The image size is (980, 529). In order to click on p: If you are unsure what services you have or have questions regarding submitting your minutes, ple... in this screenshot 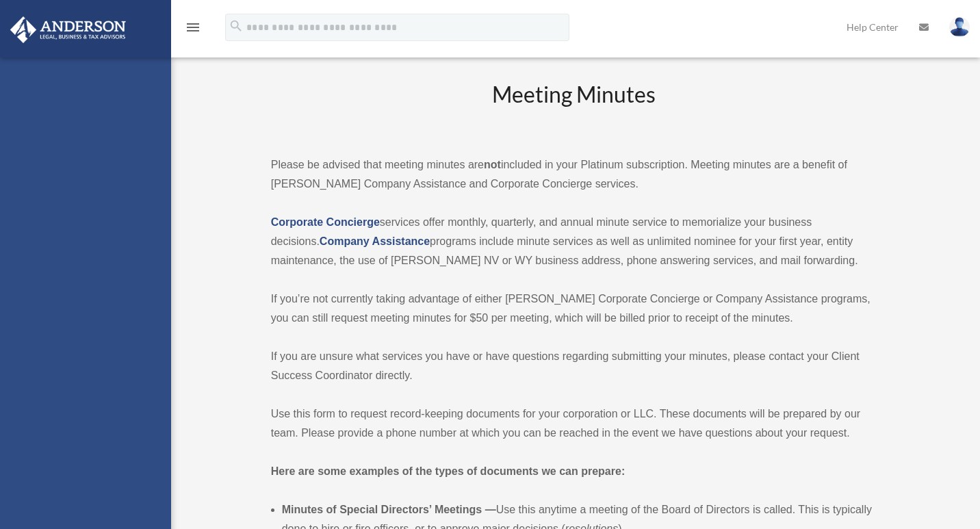, I will do `click(574, 366)`.